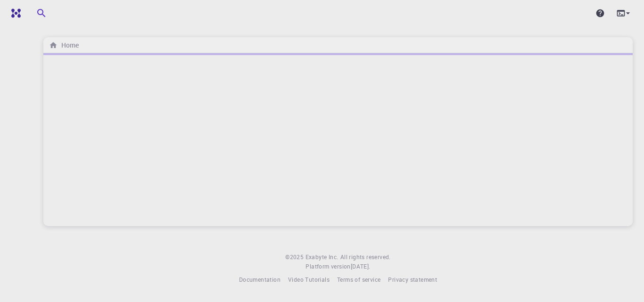 The image size is (644, 302). What do you see at coordinates (309, 279) in the screenshot?
I see `span: Video Tutorials` at bounding box center [309, 279].